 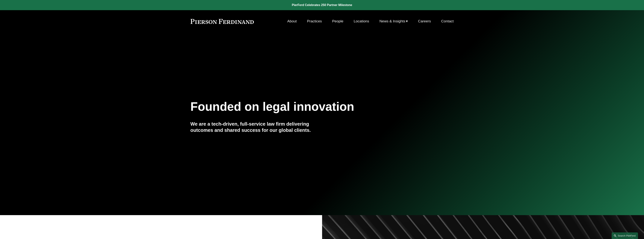 I want to click on h1: Founded on legal innovation, so click(x=300, y=106).